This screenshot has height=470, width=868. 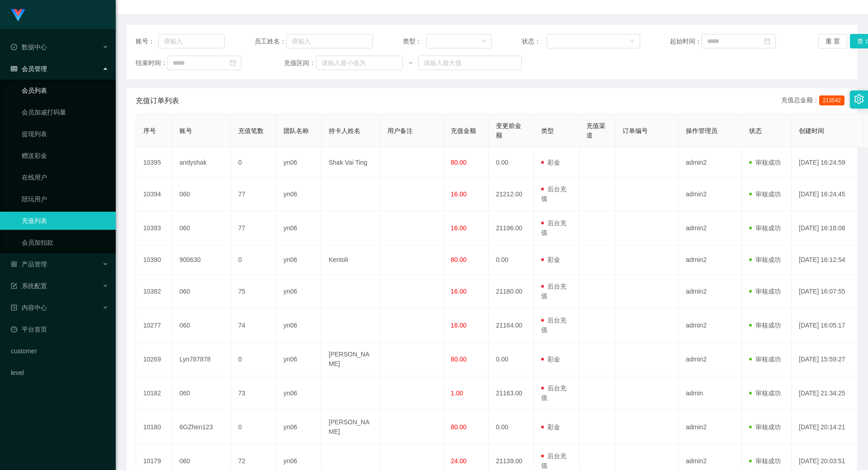 What do you see at coordinates (596, 130) in the screenshot?
I see `span: 充值渠道` at bounding box center [596, 130].